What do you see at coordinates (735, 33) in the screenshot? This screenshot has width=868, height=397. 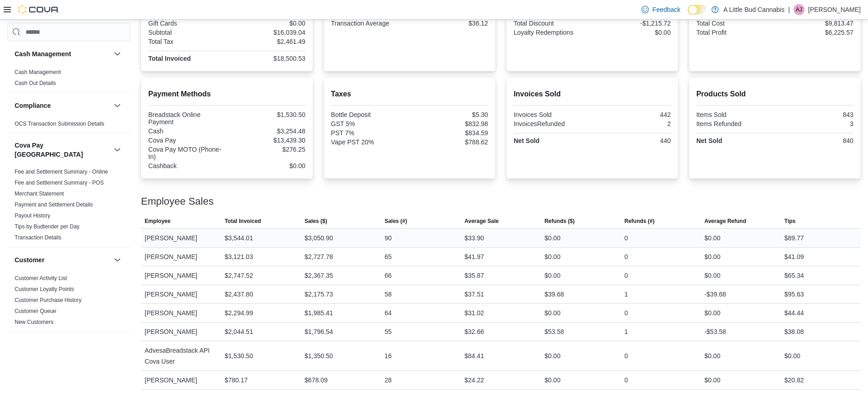 I see `div: Total Profit` at bounding box center [735, 33].